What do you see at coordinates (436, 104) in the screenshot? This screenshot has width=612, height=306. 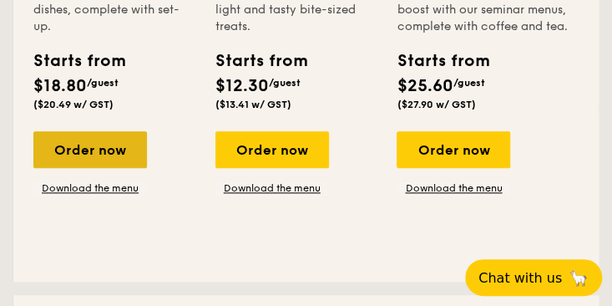 I see `span: ($27.90 w/ GST)` at bounding box center [436, 104].